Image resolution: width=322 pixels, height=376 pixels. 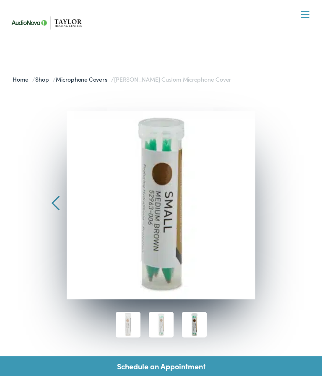 What do you see at coordinates (161, 205) in the screenshot?
I see `picture: 52963-006` at bounding box center [161, 205].